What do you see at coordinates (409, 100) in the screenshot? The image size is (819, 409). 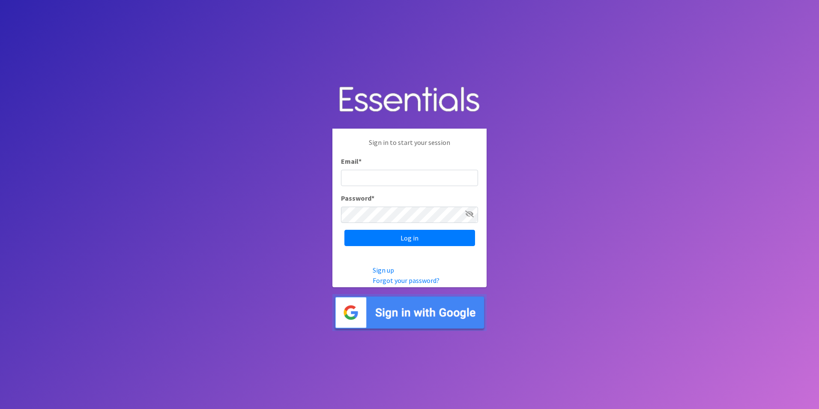 I see `img: Human Essentials` at bounding box center [409, 100].